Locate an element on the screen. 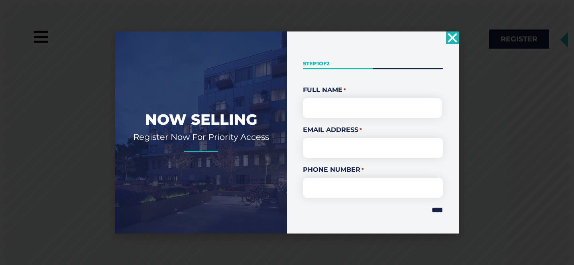 The width and height of the screenshot is (574, 265). span: 2 is located at coordinates (328, 63).